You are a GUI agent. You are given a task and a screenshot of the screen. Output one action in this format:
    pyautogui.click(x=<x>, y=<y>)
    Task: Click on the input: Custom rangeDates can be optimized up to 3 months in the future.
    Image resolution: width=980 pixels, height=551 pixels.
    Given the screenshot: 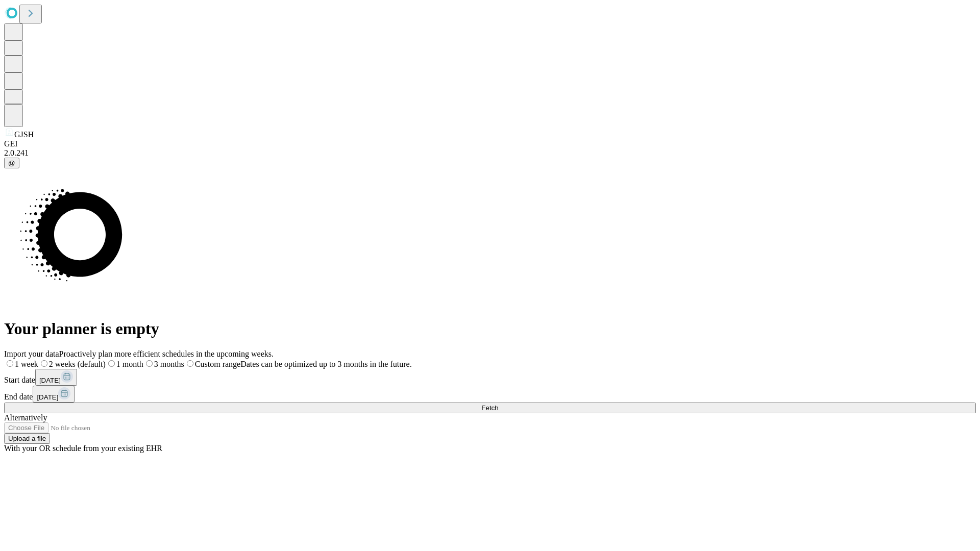 What is the action you would take?
    pyautogui.click(x=190, y=364)
    